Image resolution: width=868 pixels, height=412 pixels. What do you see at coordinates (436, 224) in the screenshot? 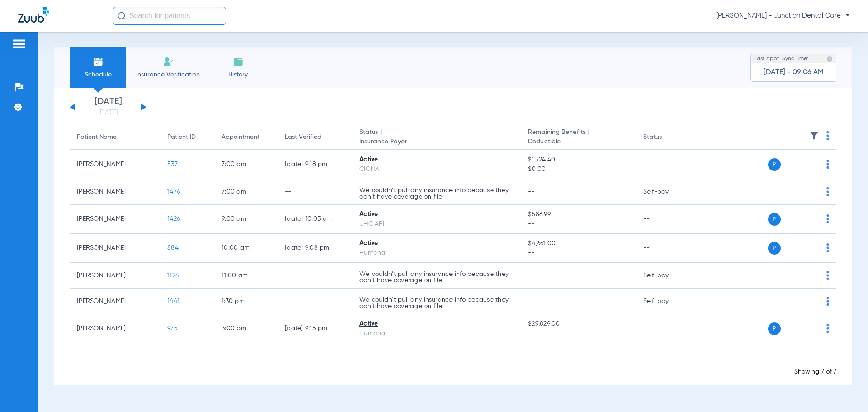
I see `div: UHC API` at bounding box center [436, 224].